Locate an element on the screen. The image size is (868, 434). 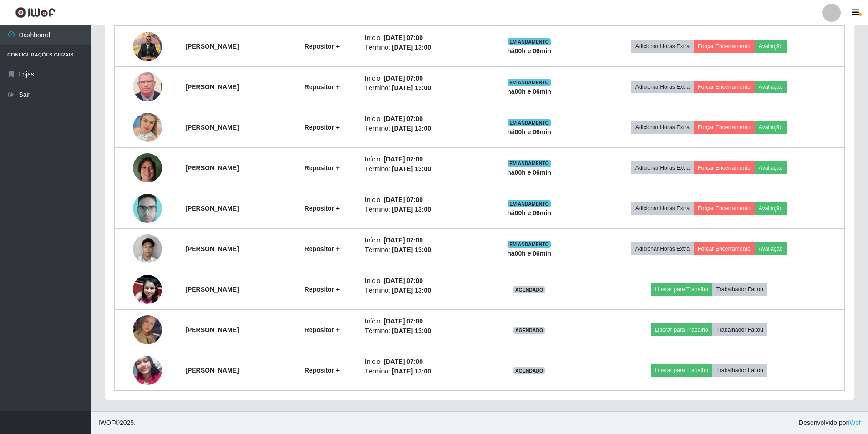
img: 1750879829184.jpeg is located at coordinates (147, 127).